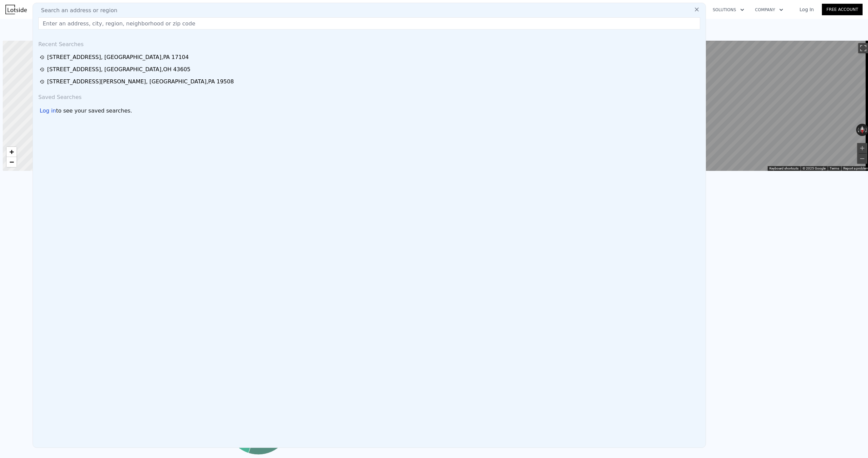 The image size is (868, 458). What do you see at coordinates (862, 158) in the screenshot?
I see `button: Zoom out` at bounding box center [862, 158].